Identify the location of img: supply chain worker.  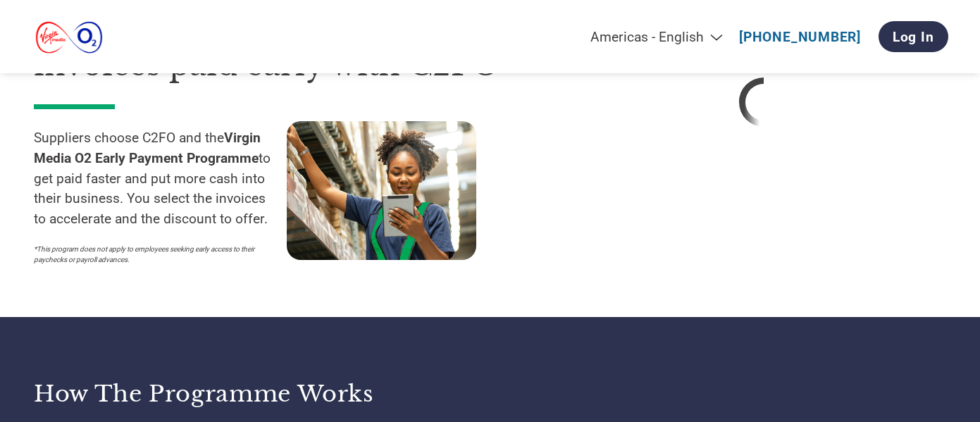
(381, 190).